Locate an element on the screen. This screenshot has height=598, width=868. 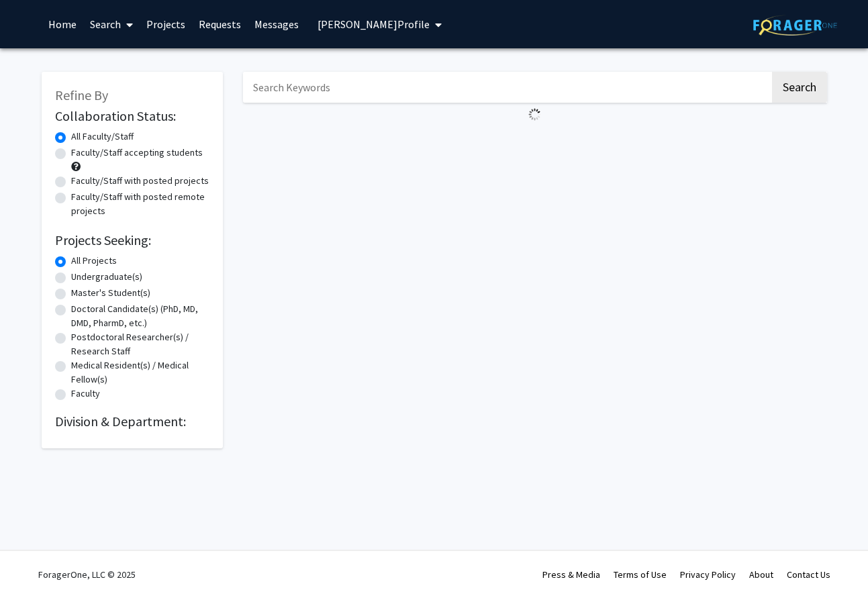
a: Press & Media is located at coordinates (571, 574).